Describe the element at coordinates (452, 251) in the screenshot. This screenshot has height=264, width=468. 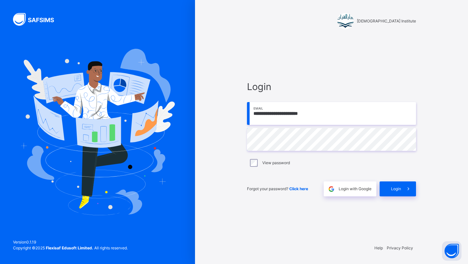
I see `button: Open asap` at that location.